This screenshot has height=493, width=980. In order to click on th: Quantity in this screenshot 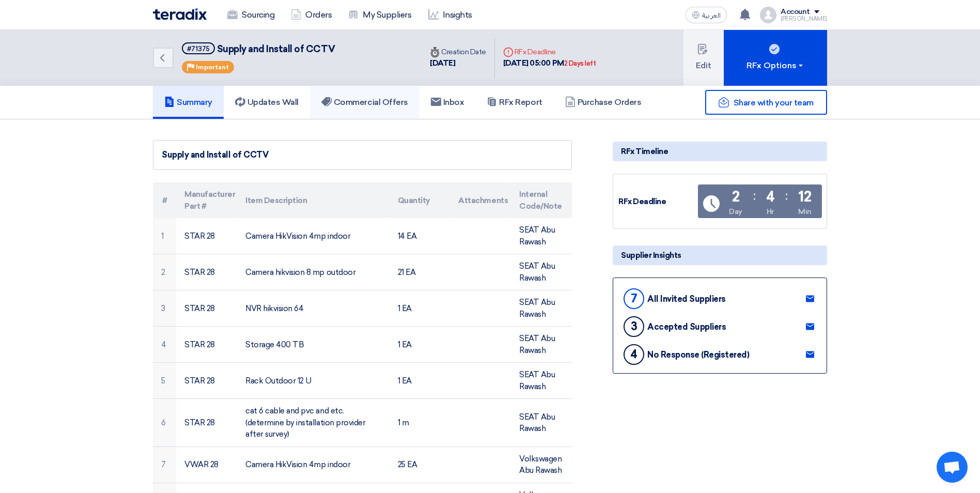, I will do `click(420, 200)`.